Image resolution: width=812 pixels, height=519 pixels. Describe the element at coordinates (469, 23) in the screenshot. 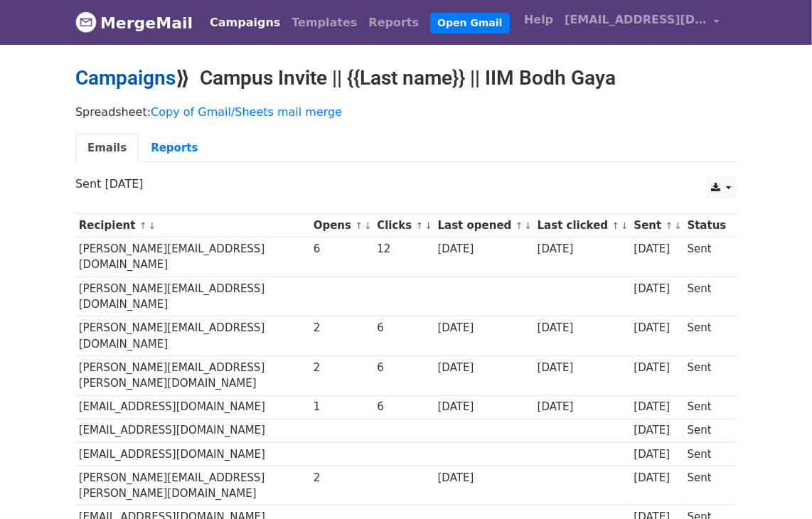

I see `a: Open Gmail` at that location.